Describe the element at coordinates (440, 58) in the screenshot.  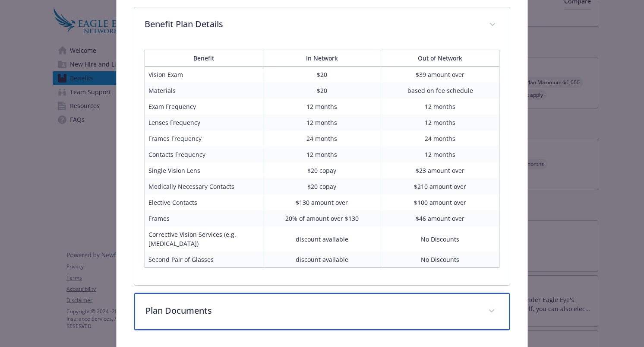
I see `th: Out of Network` at that location.